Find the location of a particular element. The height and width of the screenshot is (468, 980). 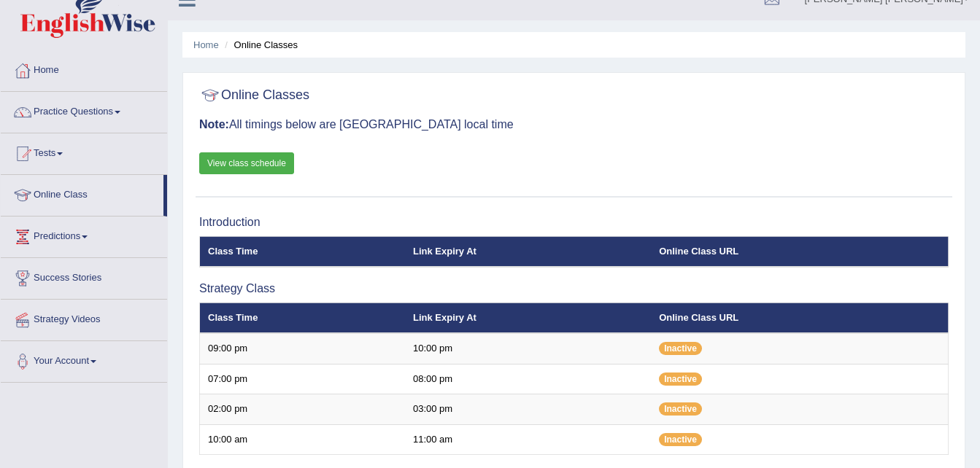

a: Success Stories is located at coordinates (83, 276).